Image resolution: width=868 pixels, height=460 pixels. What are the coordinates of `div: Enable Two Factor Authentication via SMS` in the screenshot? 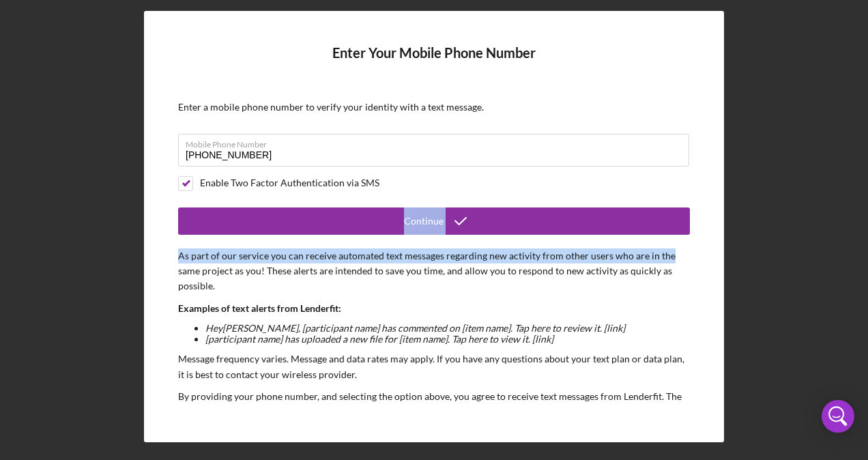 It's located at (289, 183).